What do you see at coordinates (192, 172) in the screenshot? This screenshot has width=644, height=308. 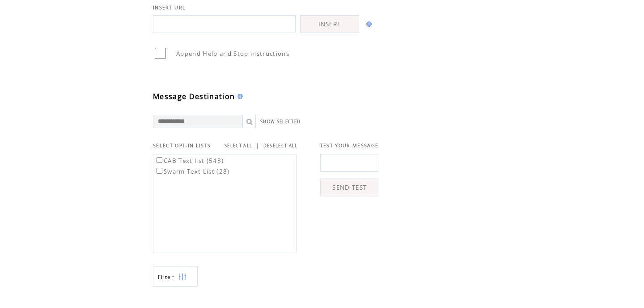 I see `label: Swarm Text List (28)` at bounding box center [192, 172].